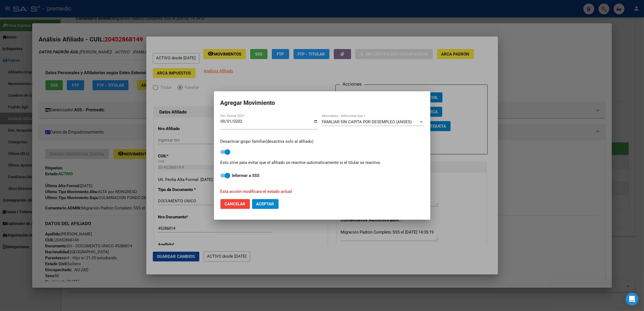  What do you see at coordinates (235, 204) in the screenshot?
I see `button: Cancelar` at bounding box center [235, 204].